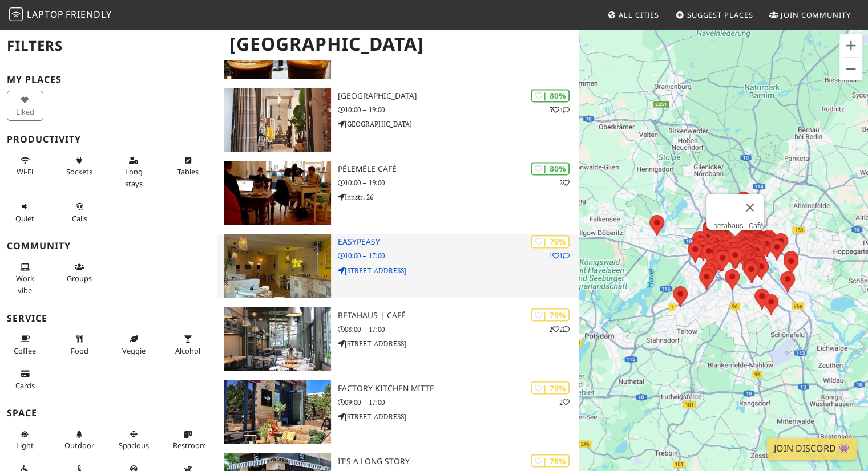 The image size is (868, 471). I want to click on span: Suggest Places, so click(720, 14).